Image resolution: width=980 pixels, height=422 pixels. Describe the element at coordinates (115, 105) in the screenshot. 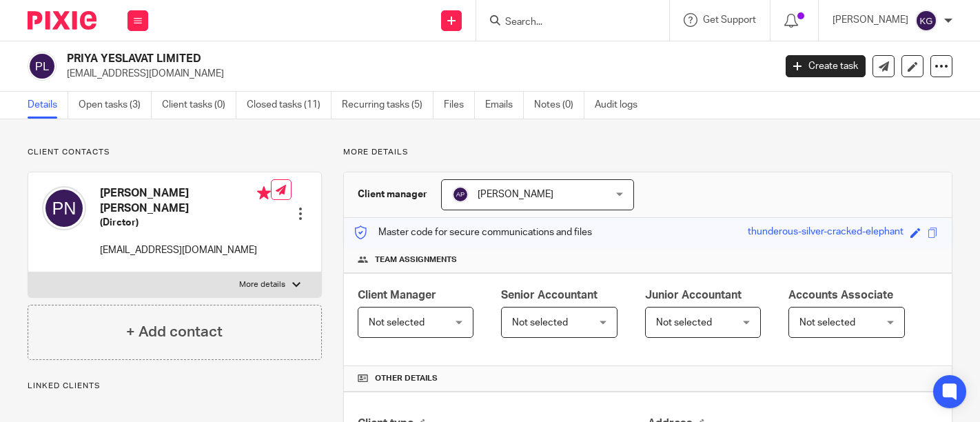

I see `a: Open tasks (3)` at that location.